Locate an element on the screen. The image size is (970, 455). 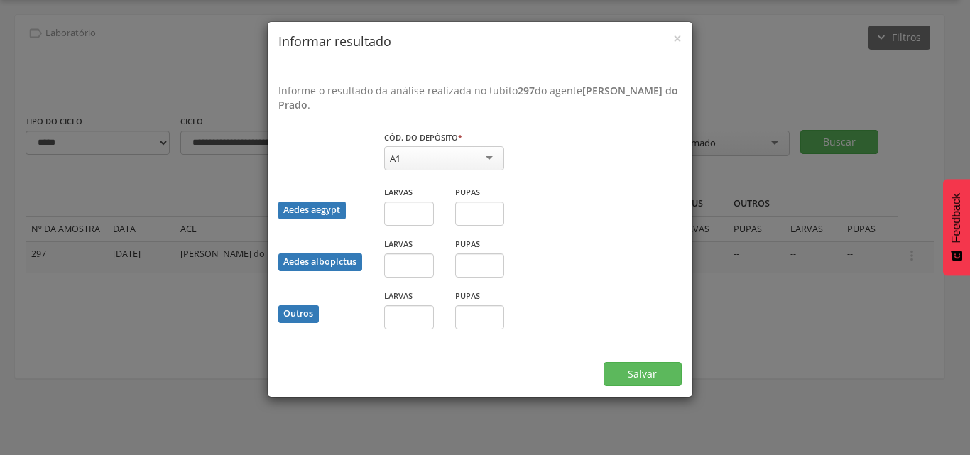
button: Feedback - Mostrar pesquisa is located at coordinates (957, 227).